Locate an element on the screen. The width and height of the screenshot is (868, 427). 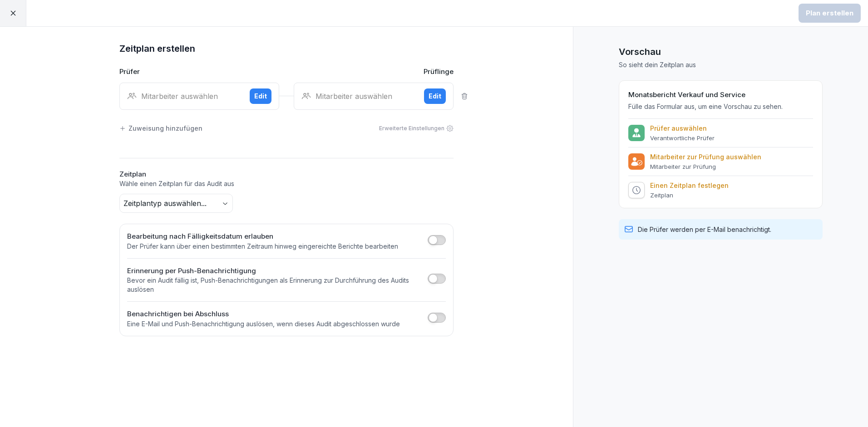
p: Eine E-Mail und Push-Benachrichtigung auslösen, wenn dieses Audit abgeschlossen wurde is located at coordinates (263, 324).